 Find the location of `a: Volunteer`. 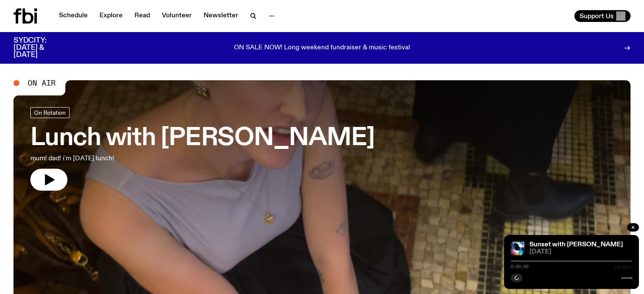

a: Volunteer is located at coordinates (177, 16).